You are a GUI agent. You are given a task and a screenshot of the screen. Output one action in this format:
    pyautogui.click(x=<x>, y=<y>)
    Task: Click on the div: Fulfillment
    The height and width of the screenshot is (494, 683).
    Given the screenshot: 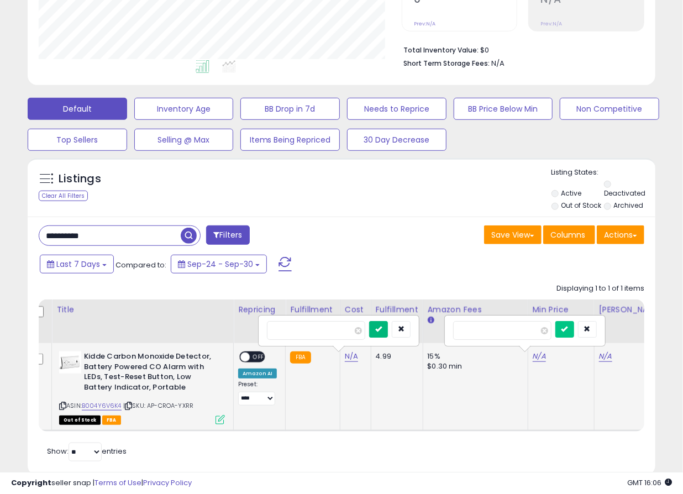 What is the action you would take?
    pyautogui.click(x=312, y=309)
    